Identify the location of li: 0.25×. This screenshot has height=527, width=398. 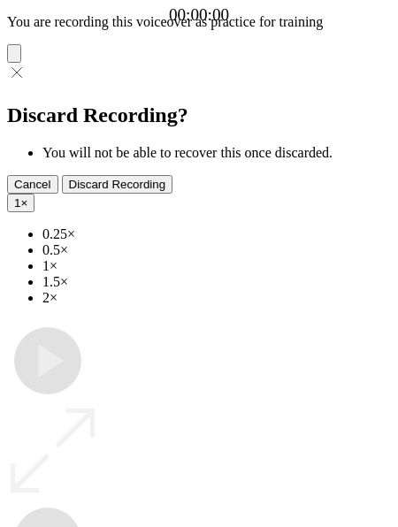
(216, 234).